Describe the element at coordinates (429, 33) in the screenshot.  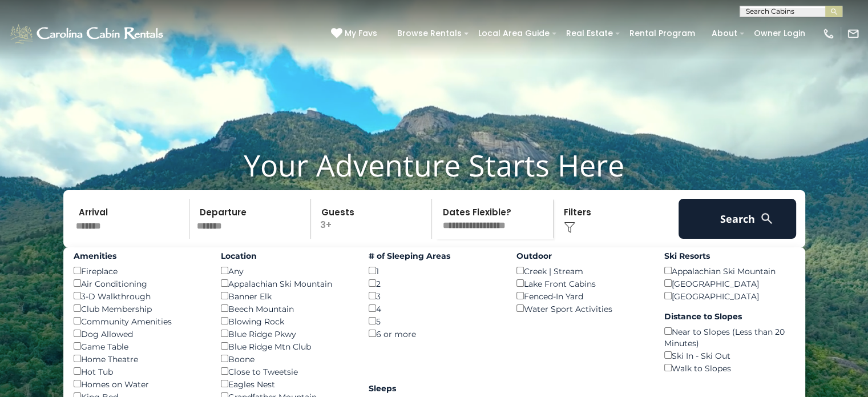
I see `a: Browse Rentals` at that location.